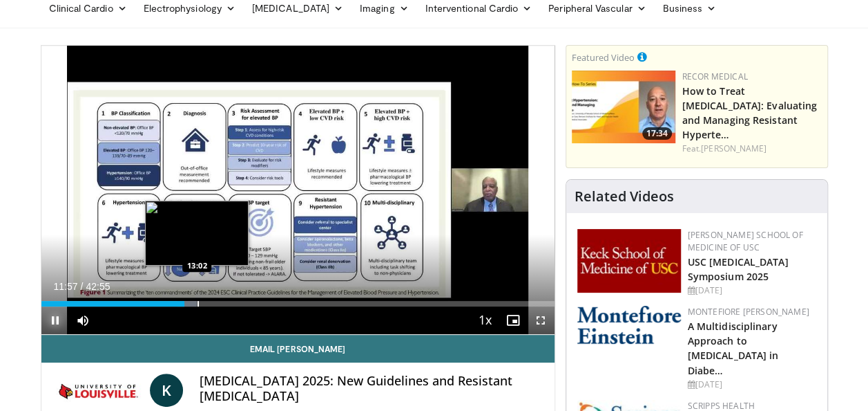 Image resolution: width=868 pixels, height=411 pixels. I want to click on h4: Related Videos, so click(624, 197).